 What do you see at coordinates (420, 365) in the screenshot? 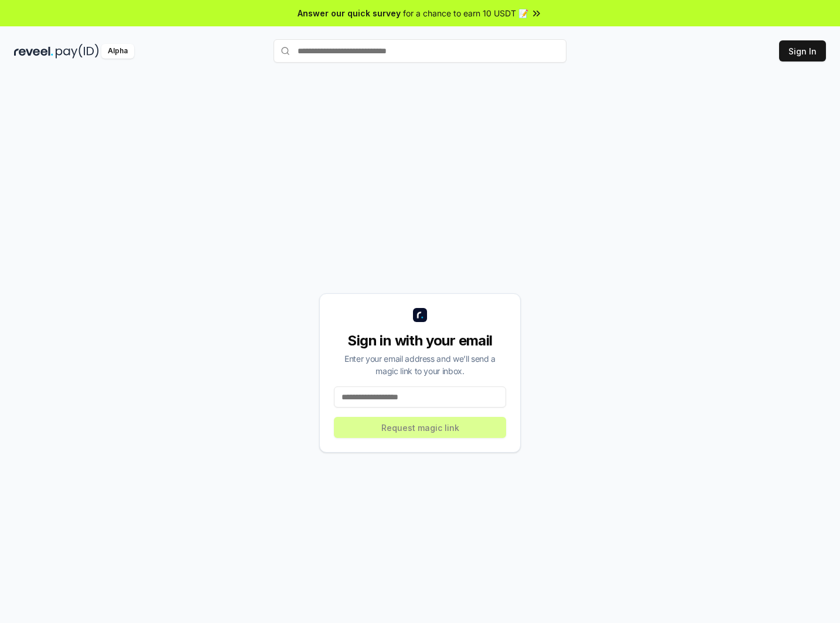
I see `div: Enter your email address and we’ll send a magic link to your inbox.` at bounding box center [420, 365].